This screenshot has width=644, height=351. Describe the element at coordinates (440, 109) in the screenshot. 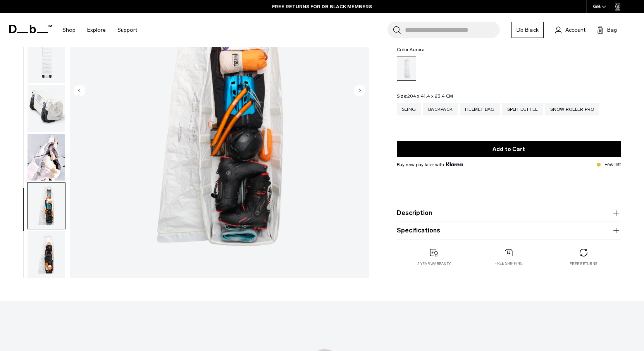

I see `a: Backpack` at that location.